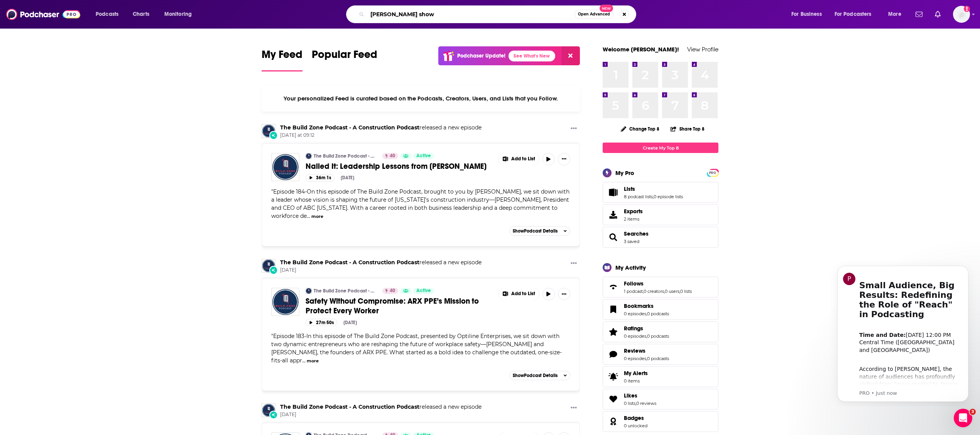 The height and width of the screenshot is (435, 980). I want to click on span: My Alerts, so click(636, 373).